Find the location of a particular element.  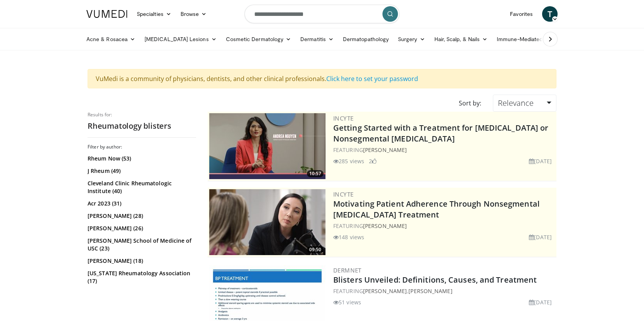

span: 09:50 is located at coordinates (315, 250).